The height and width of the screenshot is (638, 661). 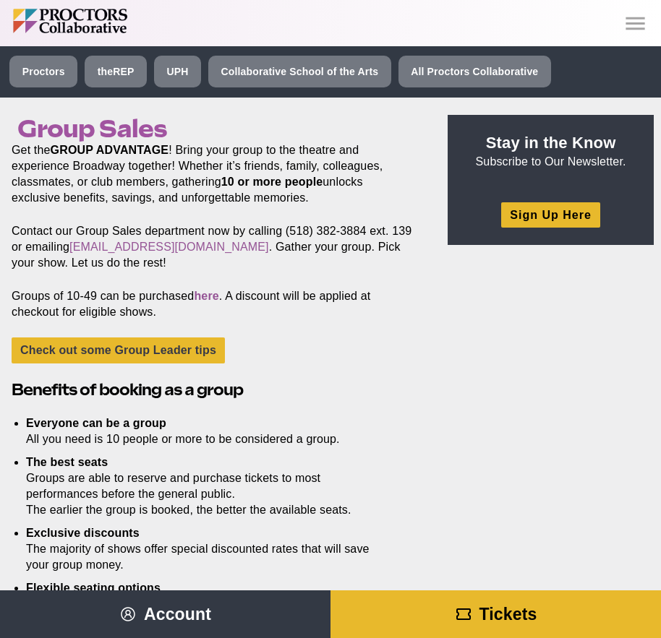 I want to click on a: here, so click(x=206, y=296).